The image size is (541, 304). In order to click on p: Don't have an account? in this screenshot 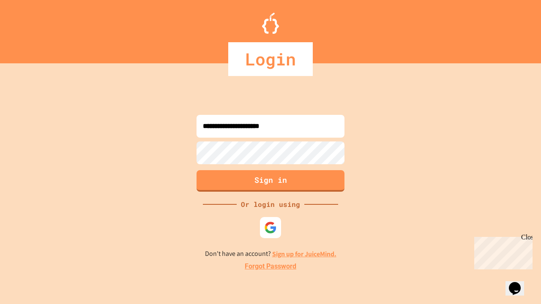, I will do `click(270, 254)`.